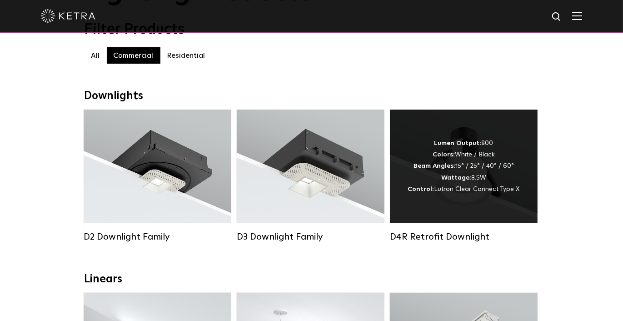 Image resolution: width=623 pixels, height=321 pixels. Describe the element at coordinates (434, 166) in the screenshot. I see `strong: Beam Angles:` at that location.